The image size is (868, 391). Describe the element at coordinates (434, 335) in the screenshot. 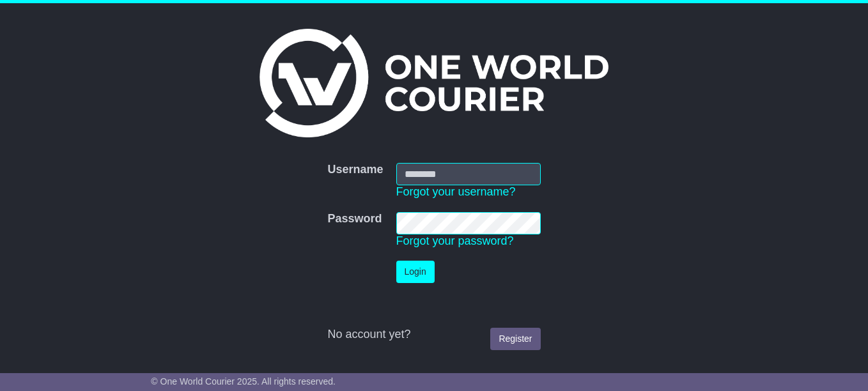

I see `div: No account yet?` at that location.